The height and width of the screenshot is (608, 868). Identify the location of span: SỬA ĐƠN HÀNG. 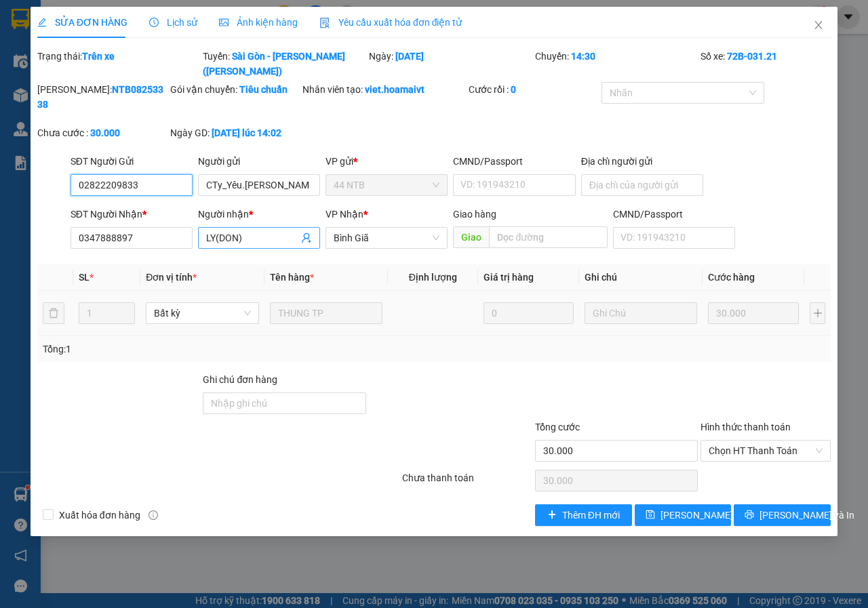
(82, 22).